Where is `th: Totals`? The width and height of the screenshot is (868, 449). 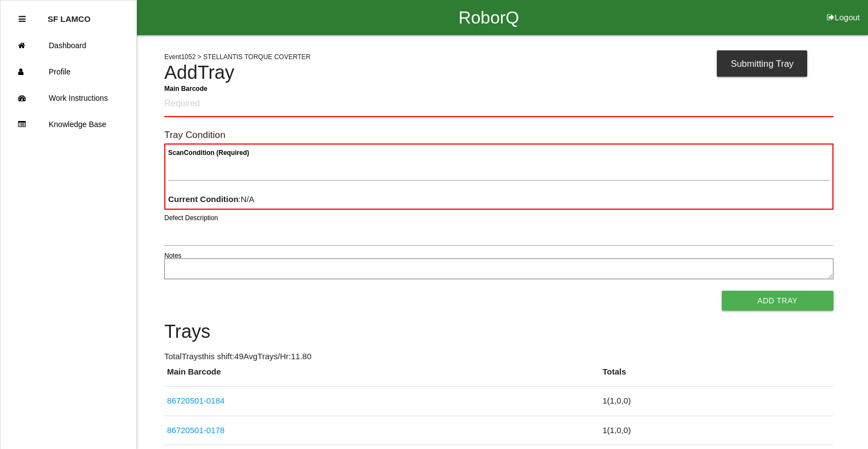
th: Totals is located at coordinates (716, 376).